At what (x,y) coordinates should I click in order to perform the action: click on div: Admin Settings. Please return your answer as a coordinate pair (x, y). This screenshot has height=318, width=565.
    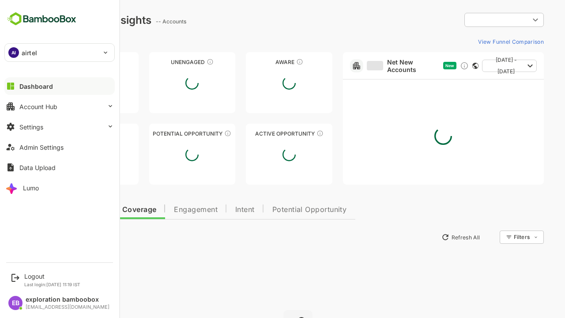
    Looking at the image, I should click on (42, 147).